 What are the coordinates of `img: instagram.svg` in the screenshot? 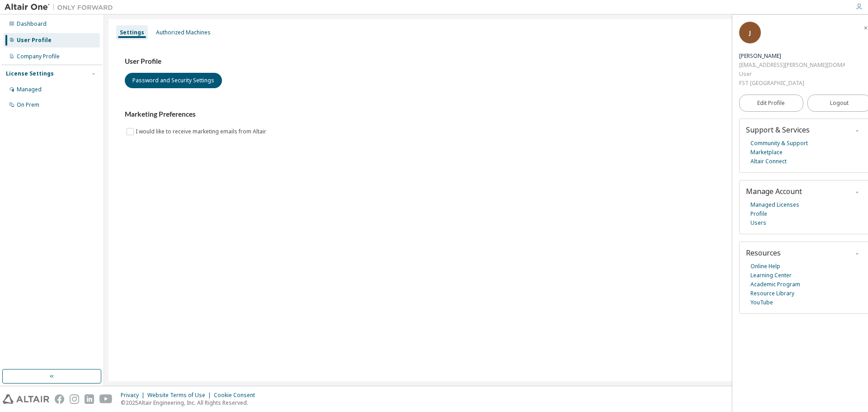 It's located at (74, 399).